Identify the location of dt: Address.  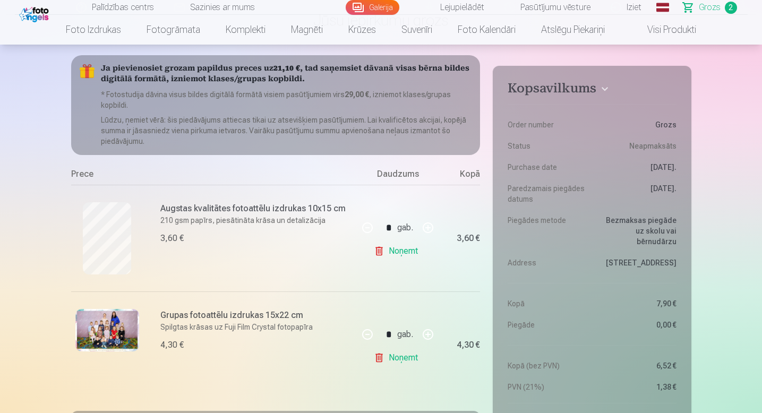
(547, 263).